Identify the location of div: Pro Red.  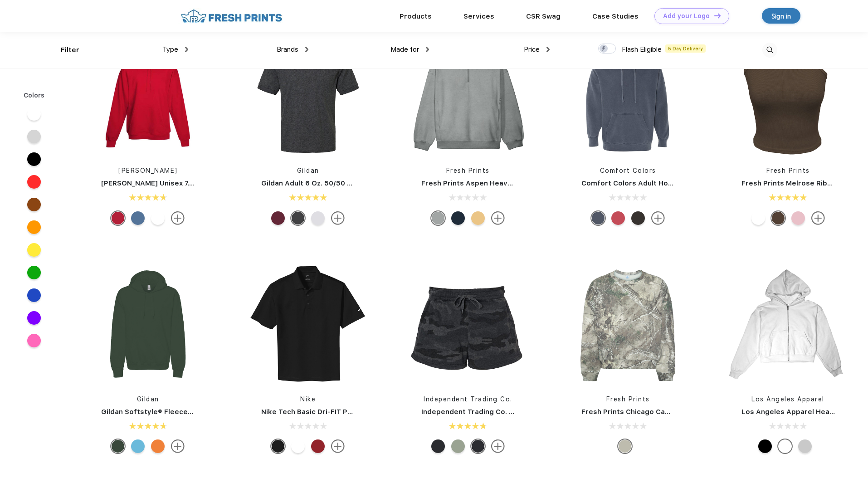
(318, 446).